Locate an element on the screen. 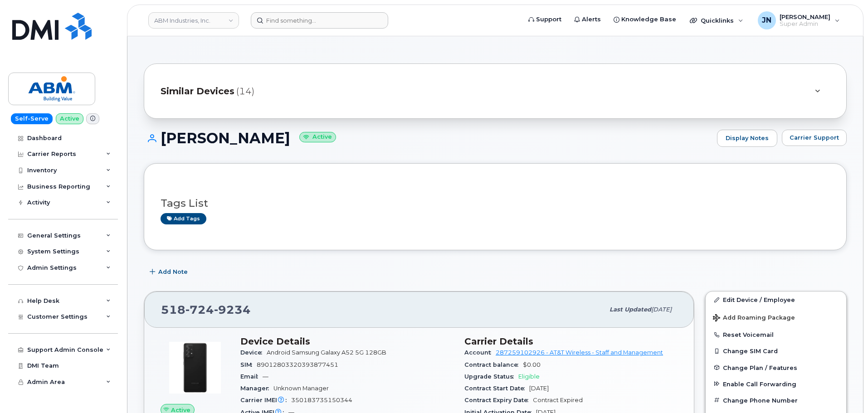 The image size is (868, 413). span: Carrier IMEI is located at coordinates (266, 400).